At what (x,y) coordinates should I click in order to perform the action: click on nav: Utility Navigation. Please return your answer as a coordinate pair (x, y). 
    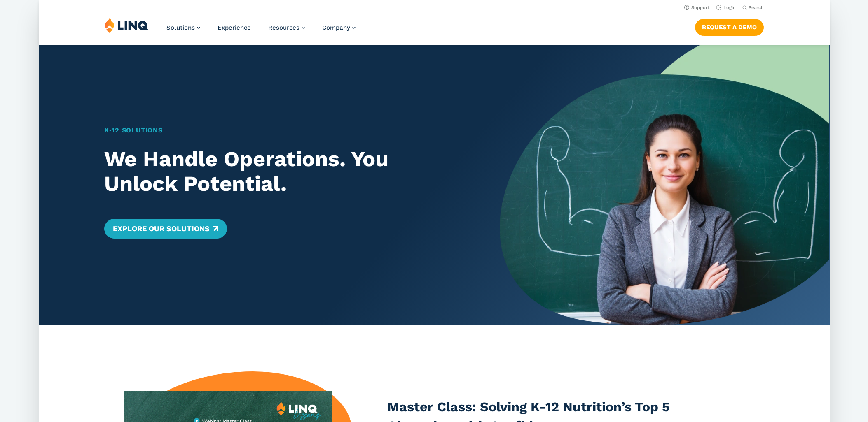
    Looking at the image, I should click on (434, 7).